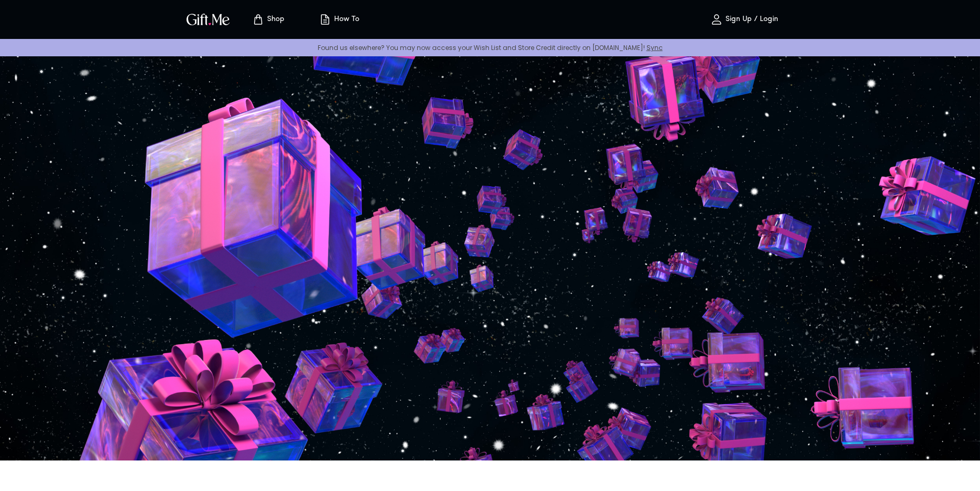 The image size is (980, 491). I want to click on p: Shop, so click(275, 19).